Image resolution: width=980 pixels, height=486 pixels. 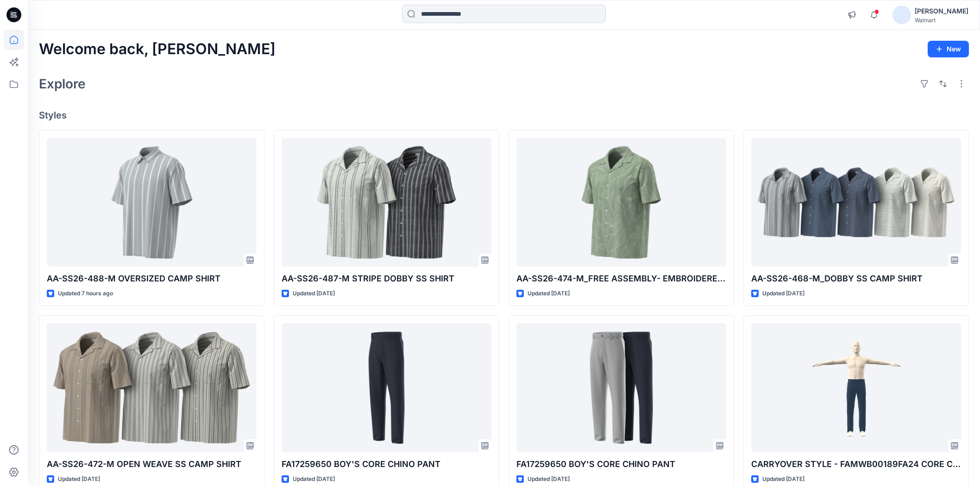 What do you see at coordinates (85, 294) in the screenshot?
I see `p: Updated 7 hours ago` at bounding box center [85, 294].